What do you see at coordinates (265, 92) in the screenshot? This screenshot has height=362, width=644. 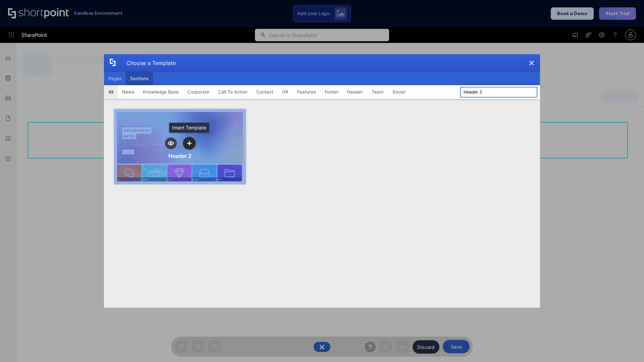 I see `button: Contact` at bounding box center [265, 92].